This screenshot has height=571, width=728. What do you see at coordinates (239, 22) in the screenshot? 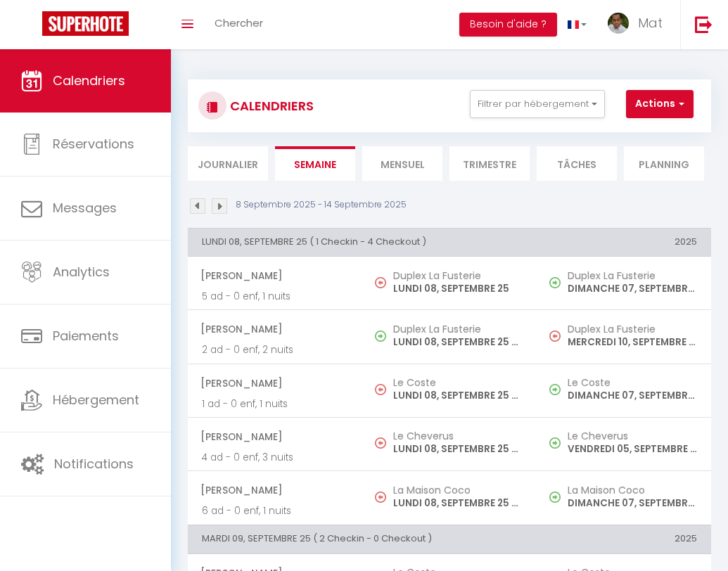
I see `span: Chercher` at bounding box center [239, 22].